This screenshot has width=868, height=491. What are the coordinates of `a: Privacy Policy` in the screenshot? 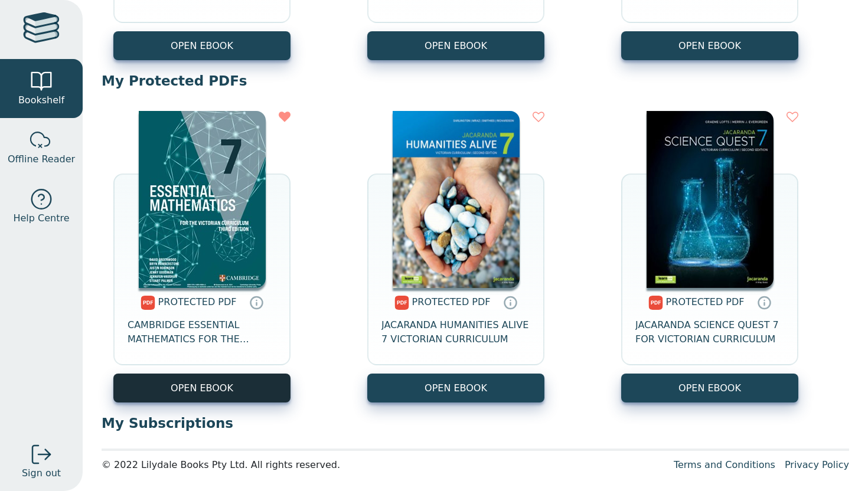 It's located at (816, 465).